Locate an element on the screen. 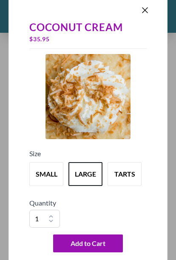  button: Close panel is located at coordinates (145, 10).